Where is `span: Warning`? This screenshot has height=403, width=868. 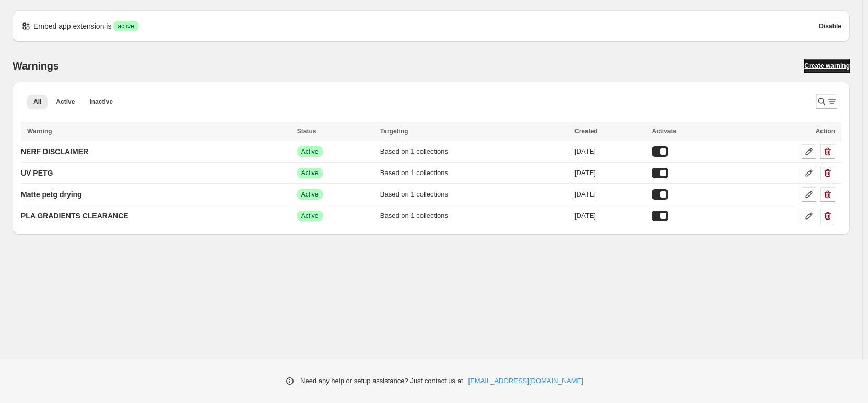 span: Warning is located at coordinates (39, 131).